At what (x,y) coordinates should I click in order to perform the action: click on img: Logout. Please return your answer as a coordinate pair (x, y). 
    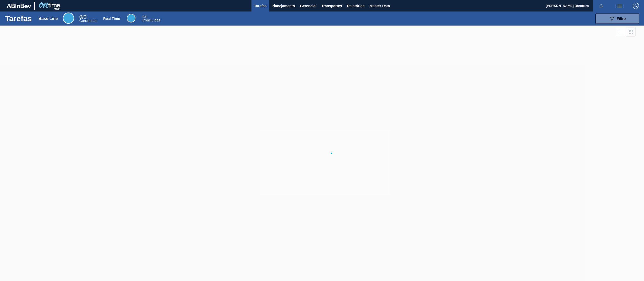
    Looking at the image, I should click on (635, 6).